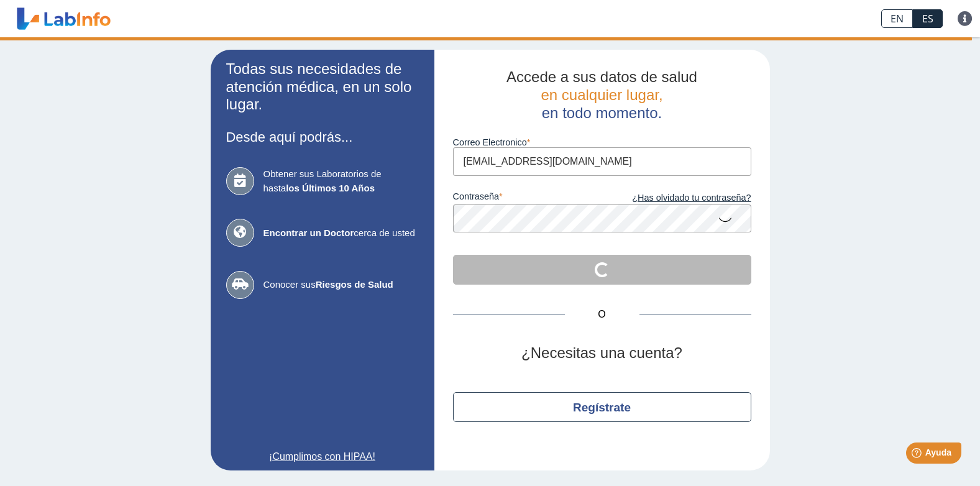 The image size is (980, 486). I want to click on span: Obtener sus Laboratorios de hasta, so click(341, 181).